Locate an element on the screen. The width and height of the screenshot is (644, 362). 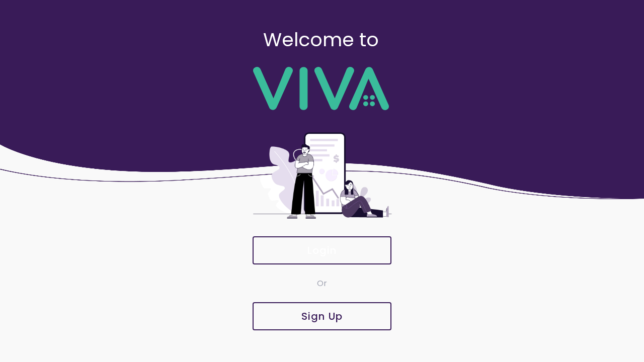
ion-text: Welcome to is located at coordinates (321, 39).